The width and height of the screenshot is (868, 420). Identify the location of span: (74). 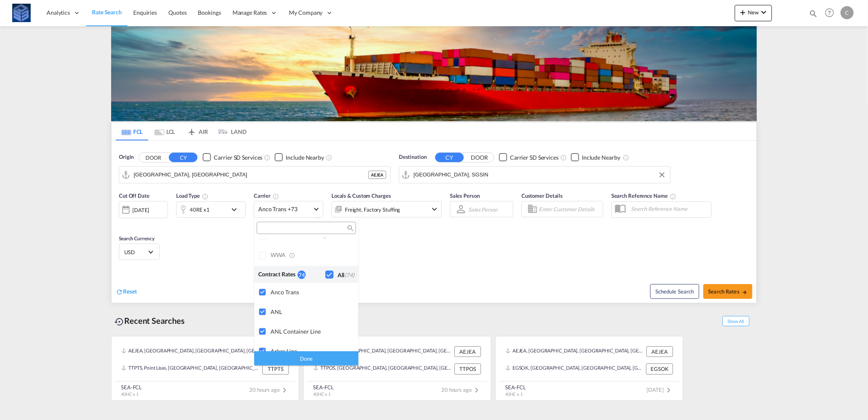
(349, 275).